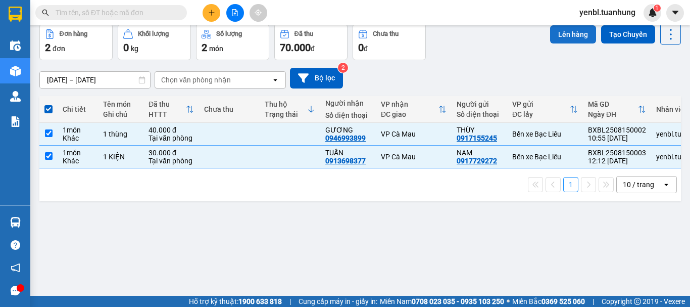 The image size is (690, 307). I want to click on button: caret-down, so click(675, 13).